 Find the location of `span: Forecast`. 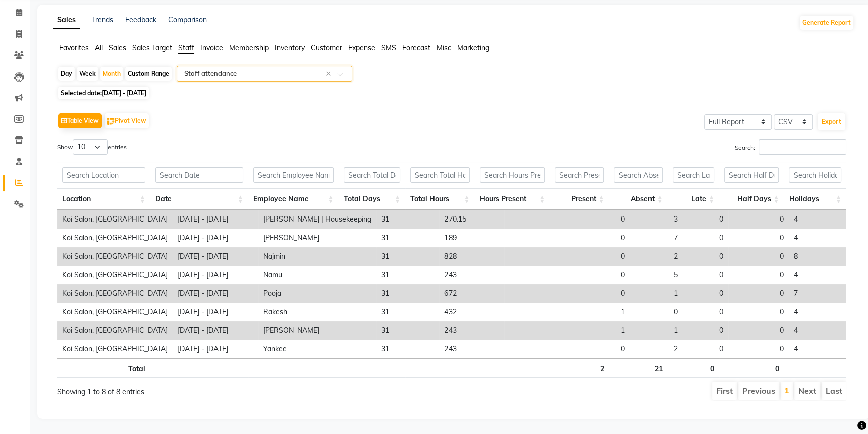

span: Forecast is located at coordinates (417, 48).